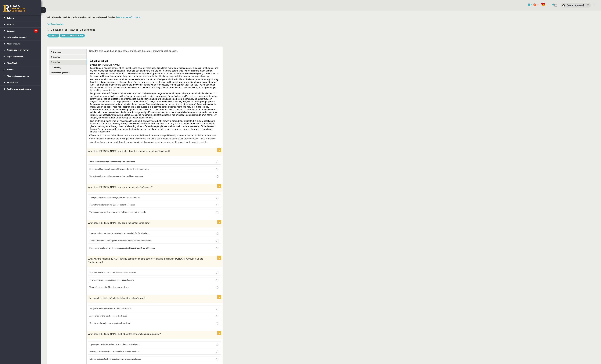 This screenshot has width=601, height=364. I want to click on a: Mācību resursi, so click(21, 43).